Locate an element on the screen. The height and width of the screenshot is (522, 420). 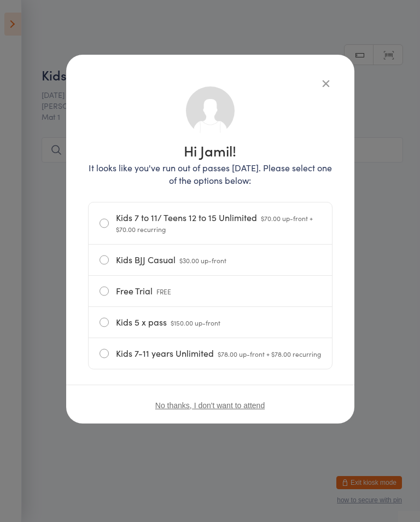
span: $30.00 up-front is located at coordinates (203, 260).